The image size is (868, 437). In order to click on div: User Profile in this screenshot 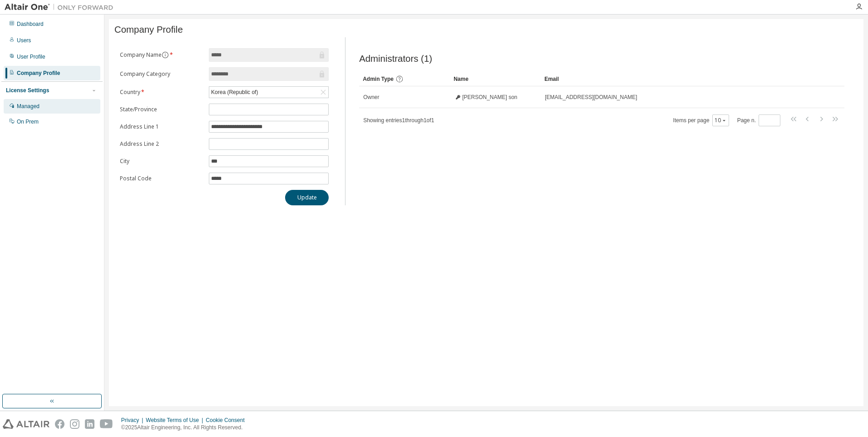, I will do `click(31, 56)`.